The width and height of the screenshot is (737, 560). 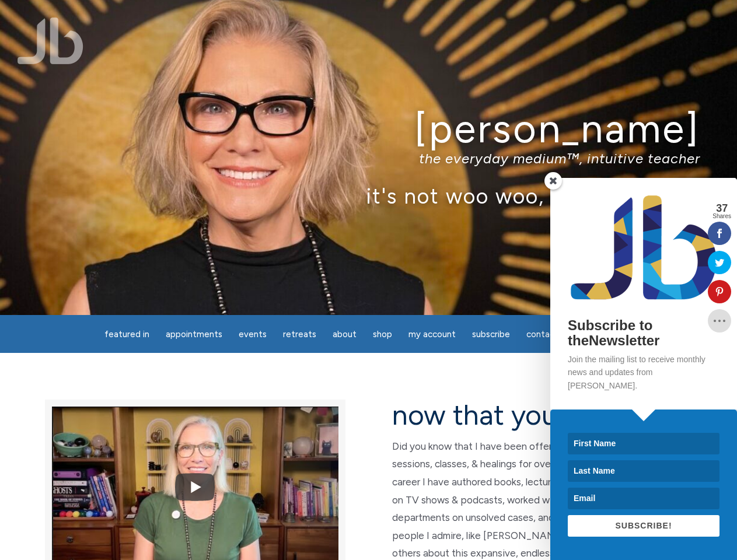 What do you see at coordinates (643, 471) in the screenshot?
I see `input: Last Name` at bounding box center [643, 471].